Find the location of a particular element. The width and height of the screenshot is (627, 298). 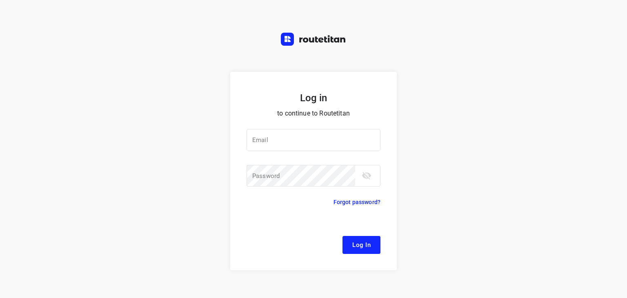

img: Routetitan is located at coordinates (313, 39).